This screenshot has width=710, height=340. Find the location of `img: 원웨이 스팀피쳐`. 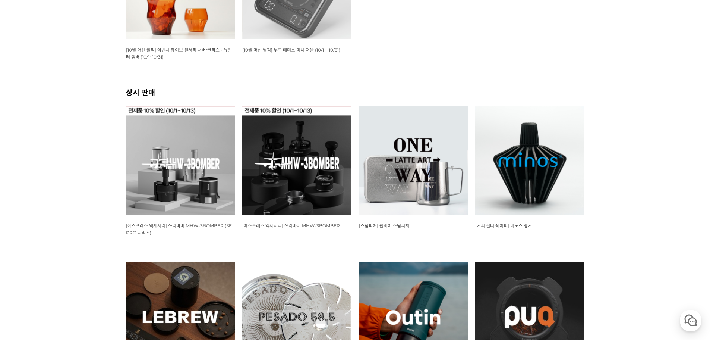

img: 원웨이 스팀피쳐 is located at coordinates (414, 160).